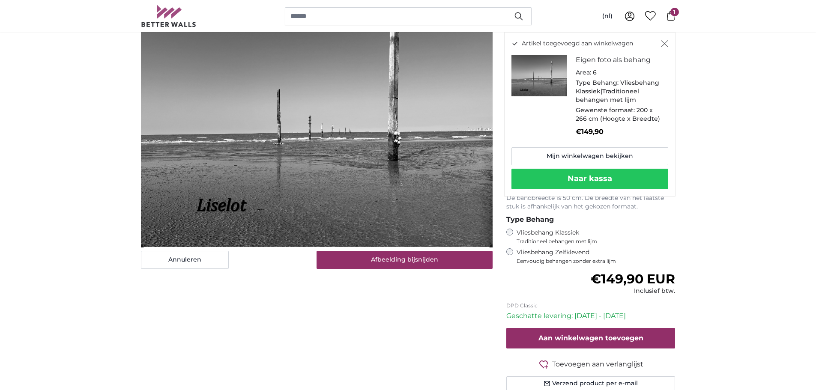  Describe the element at coordinates (617, 91) in the screenshot. I see `span: Vliesbehang Klassiek|Traditioneel behangen met lijm` at that location.